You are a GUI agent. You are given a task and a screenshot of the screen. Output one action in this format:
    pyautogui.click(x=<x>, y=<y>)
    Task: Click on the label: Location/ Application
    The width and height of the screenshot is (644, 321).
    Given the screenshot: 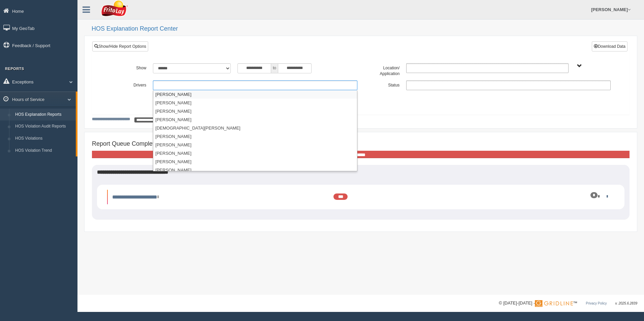 What is the action you would take?
    pyautogui.click(x=382, y=70)
    